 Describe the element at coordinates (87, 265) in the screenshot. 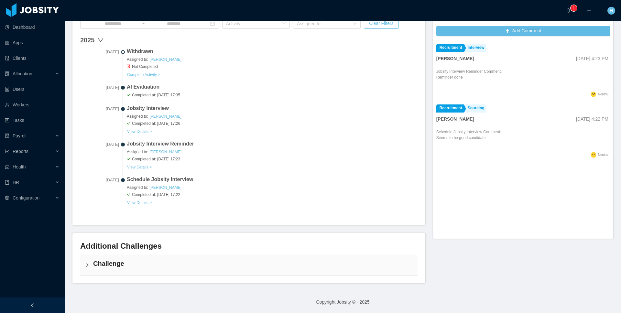

I see `i: icon: right` at that location.